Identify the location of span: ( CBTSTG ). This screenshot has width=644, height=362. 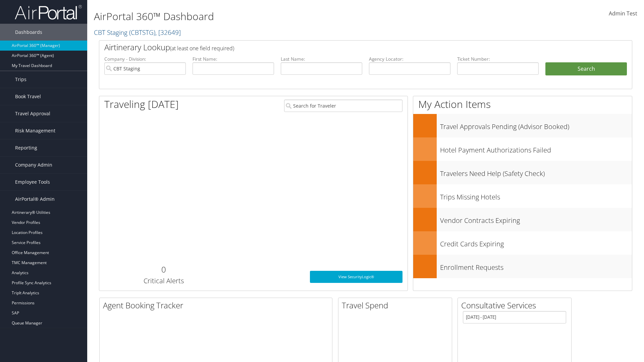
(142, 32).